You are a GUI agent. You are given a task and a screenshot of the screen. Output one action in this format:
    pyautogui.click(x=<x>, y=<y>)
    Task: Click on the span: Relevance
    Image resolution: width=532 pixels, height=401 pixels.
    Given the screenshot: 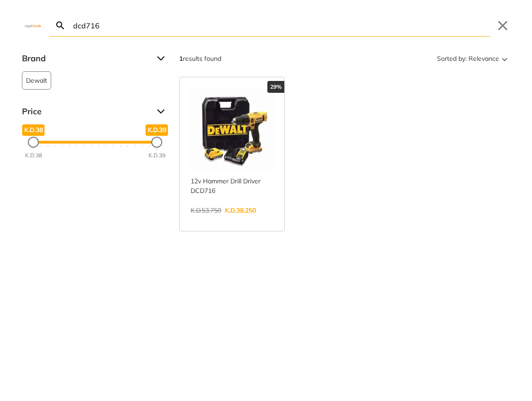 What is the action you would take?
    pyautogui.click(x=484, y=59)
    